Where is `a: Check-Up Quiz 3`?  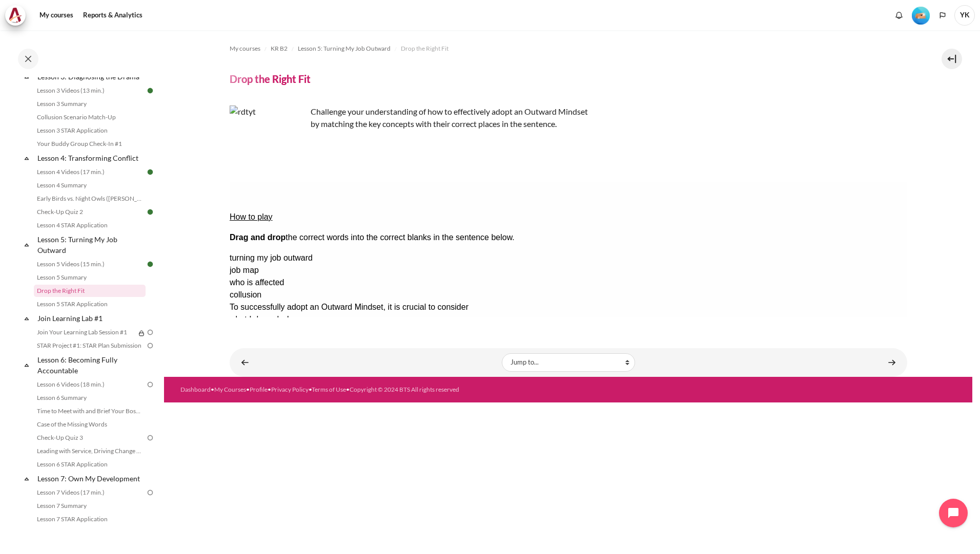
a: Check-Up Quiz 3 is located at coordinates (90, 438).